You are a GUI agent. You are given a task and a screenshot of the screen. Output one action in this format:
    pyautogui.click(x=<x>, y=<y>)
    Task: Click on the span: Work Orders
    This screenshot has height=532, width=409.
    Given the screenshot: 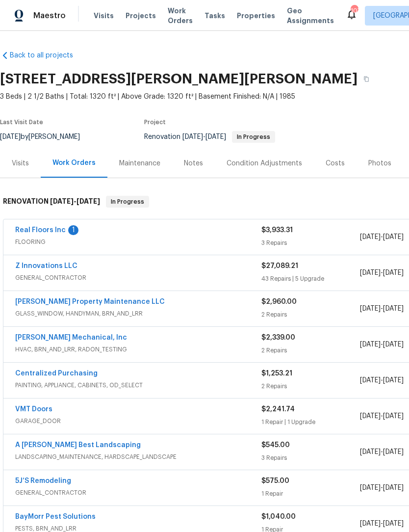 What is the action you would take?
    pyautogui.click(x=180, y=16)
    